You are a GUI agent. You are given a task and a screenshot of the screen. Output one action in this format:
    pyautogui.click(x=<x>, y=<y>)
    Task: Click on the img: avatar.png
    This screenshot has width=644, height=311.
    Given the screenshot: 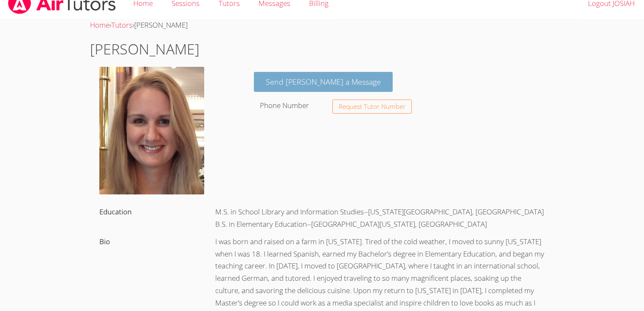 What is the action you would take?
    pyautogui.click(x=152, y=130)
    